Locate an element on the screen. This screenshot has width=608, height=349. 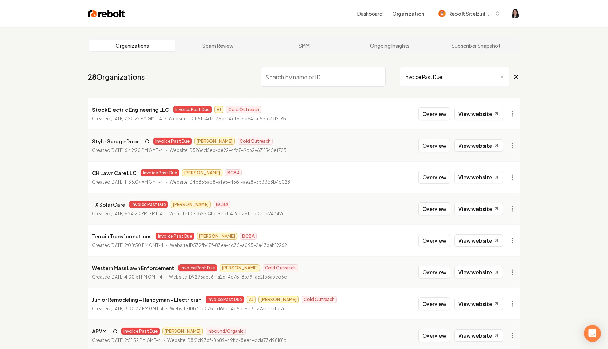
p: Junior Remodeling - Handyman - Electrician is located at coordinates (146, 299).